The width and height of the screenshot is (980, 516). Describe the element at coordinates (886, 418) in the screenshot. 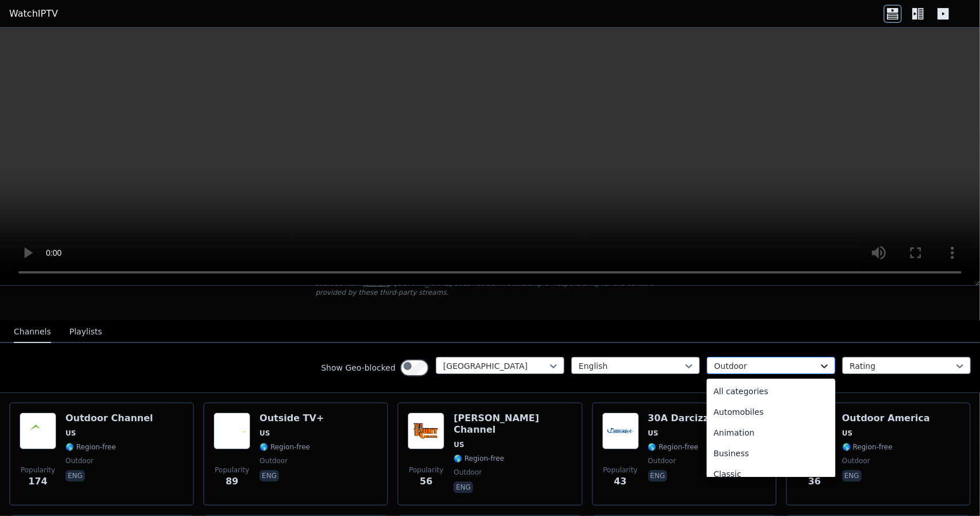

I see `h6: Outdoor America` at that location.